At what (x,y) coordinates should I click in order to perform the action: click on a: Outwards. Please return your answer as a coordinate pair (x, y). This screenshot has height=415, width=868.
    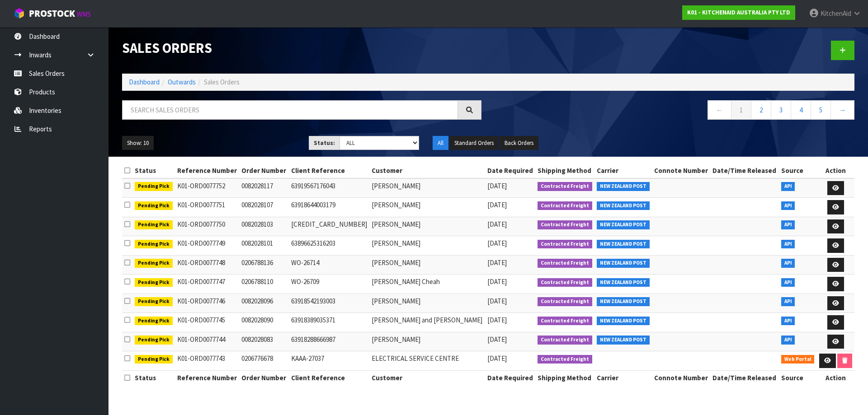
    Looking at the image, I should click on (181, 82).